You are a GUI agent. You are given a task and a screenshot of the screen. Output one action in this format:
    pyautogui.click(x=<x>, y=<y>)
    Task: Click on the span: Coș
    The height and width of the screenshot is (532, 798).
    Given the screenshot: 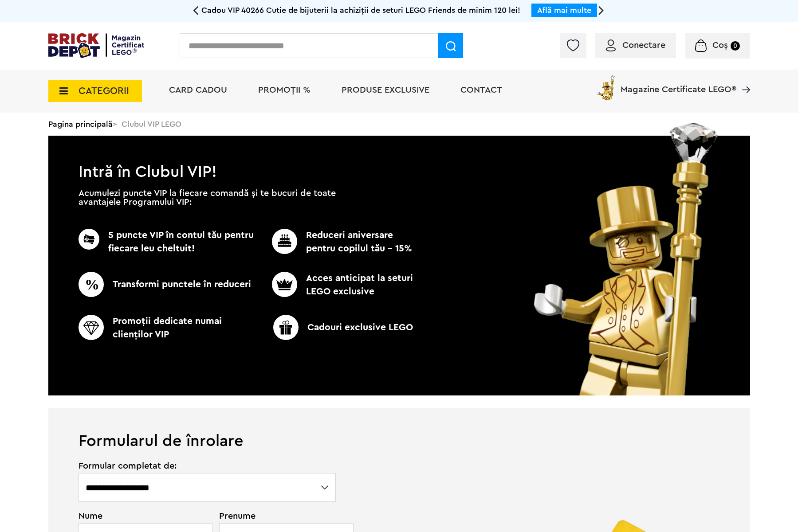 What is the action you would take?
    pyautogui.click(x=720, y=45)
    